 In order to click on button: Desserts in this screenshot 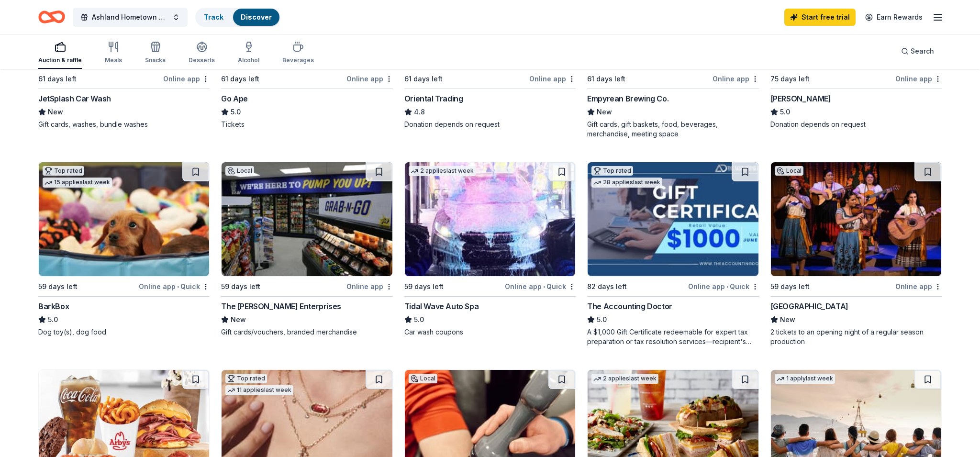, I will do `click(201, 53)`.